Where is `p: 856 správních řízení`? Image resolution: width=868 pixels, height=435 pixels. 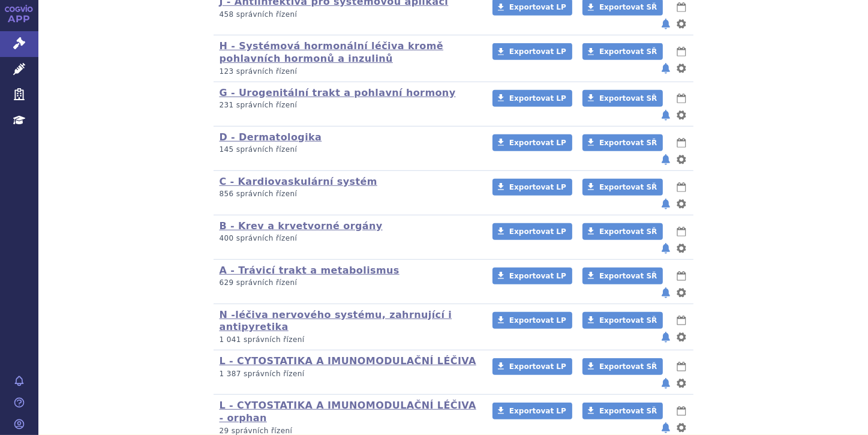 p: 856 správních řízení is located at coordinates (348, 194).